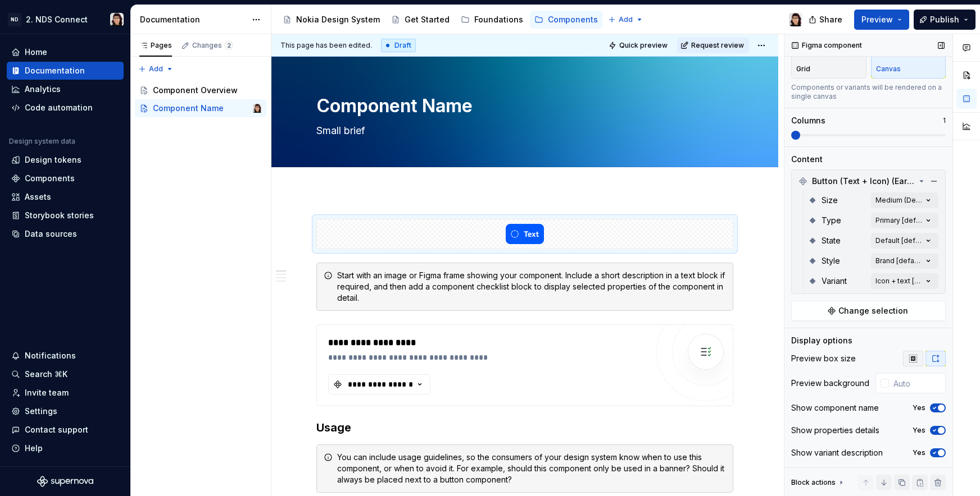 This screenshot has width=980, height=496. What do you see at coordinates (904, 281) in the screenshot?
I see `button: Icon + text [default]` at bounding box center [904, 281].